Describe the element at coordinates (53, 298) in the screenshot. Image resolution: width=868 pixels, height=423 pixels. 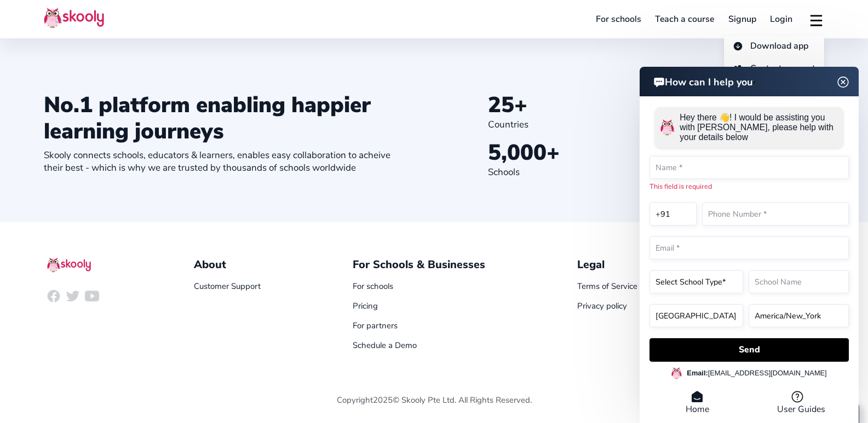
I see `a: logo facebook` at that location.